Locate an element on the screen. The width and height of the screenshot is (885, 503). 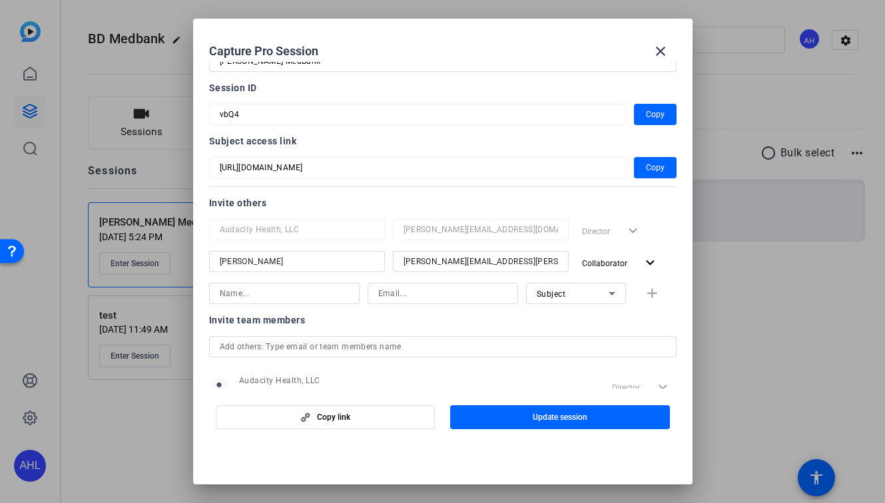
div: Session ID is located at coordinates (443, 88).